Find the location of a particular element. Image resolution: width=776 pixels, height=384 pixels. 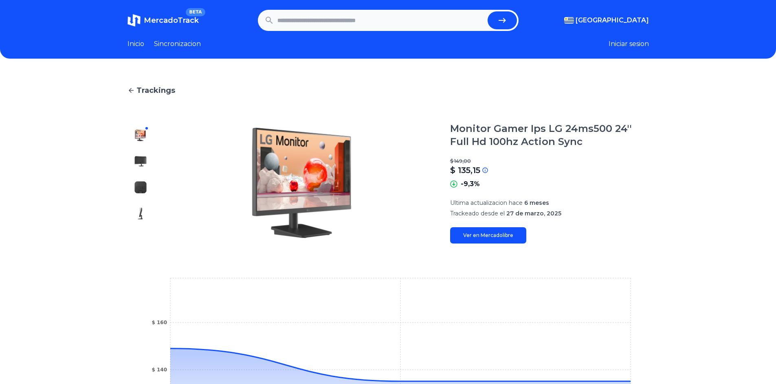

button: Iniciar sesion is located at coordinates (629, 44).